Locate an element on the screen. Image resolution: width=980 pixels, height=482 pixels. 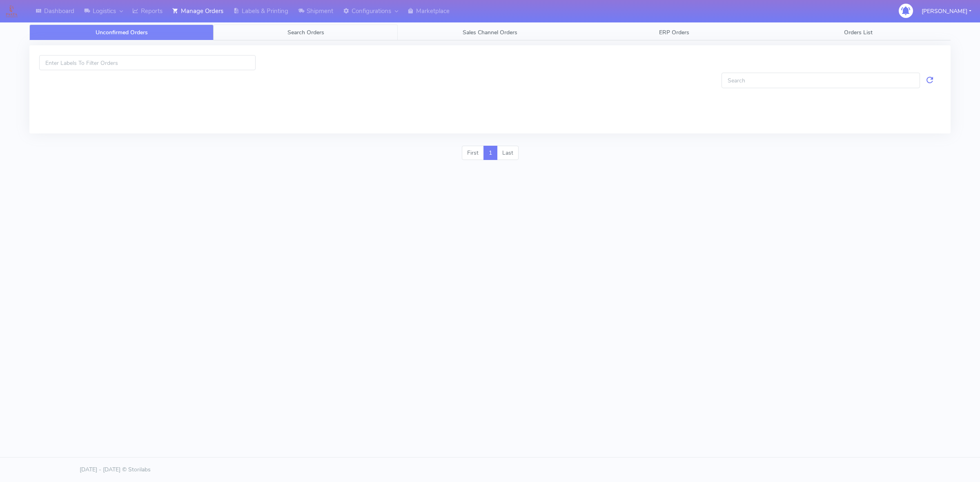
span: Sales Channel Orders is located at coordinates (490, 32).